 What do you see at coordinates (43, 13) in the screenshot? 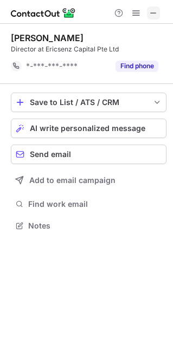
I see `img: ContactOut v5.3.10` at bounding box center [43, 13].